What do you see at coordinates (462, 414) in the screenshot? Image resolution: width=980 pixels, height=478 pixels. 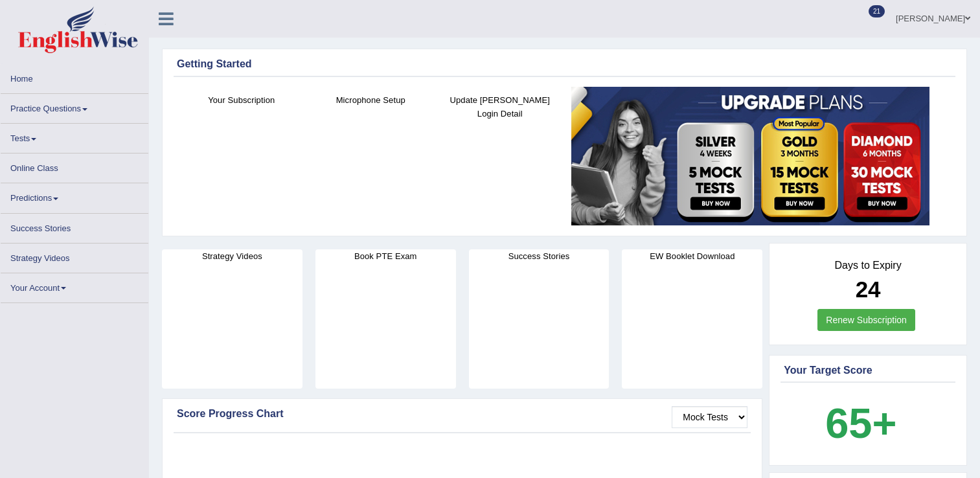 I see `div: Score Progress Chart` at bounding box center [462, 414].